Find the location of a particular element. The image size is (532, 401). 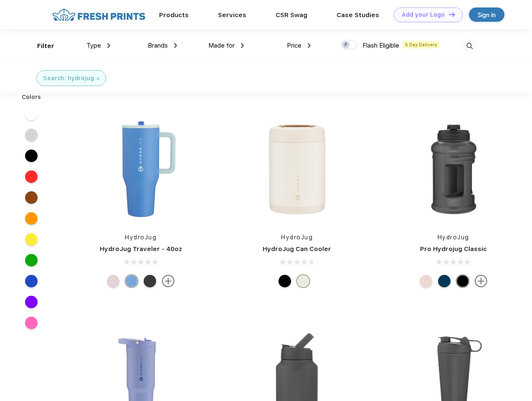

div: Search: hydrojug is located at coordinates (69, 78).